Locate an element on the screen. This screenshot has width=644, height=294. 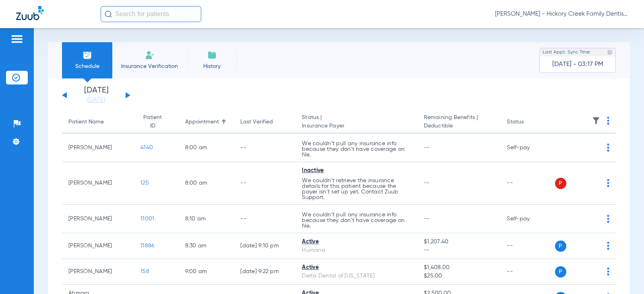
img: Zuub Logo is located at coordinates (30, 13).